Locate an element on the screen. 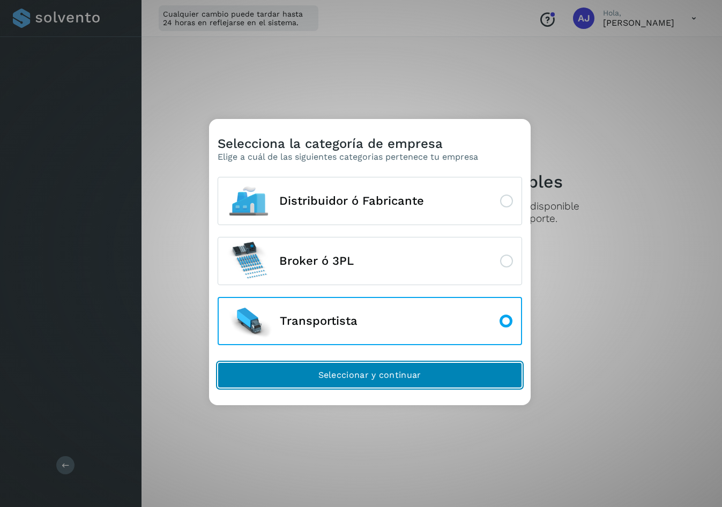  button: Broker ó 3PL is located at coordinates (370, 261).